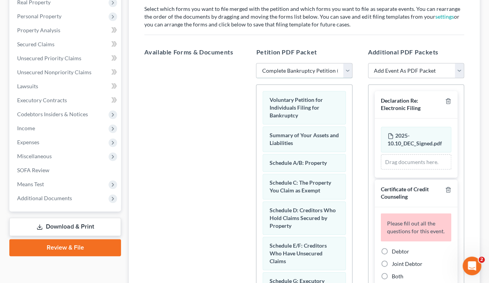 This screenshot has height=283, width=489. Describe the element at coordinates (39, 30) in the screenshot. I see `span: Property Analysis` at that location.